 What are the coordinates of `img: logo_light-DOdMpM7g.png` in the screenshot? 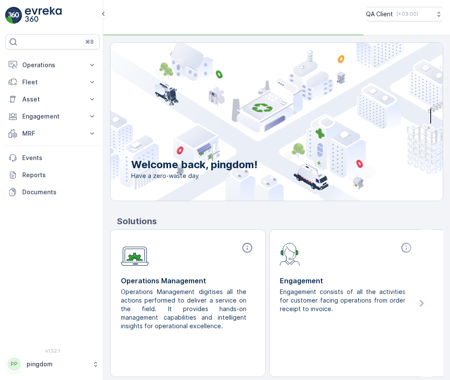 It's located at (43, 15).